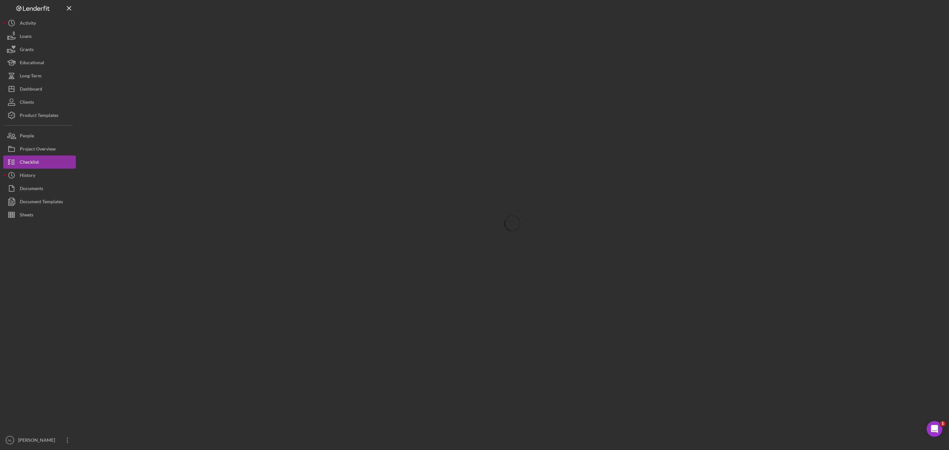 The image size is (949, 450). Describe the element at coordinates (26, 37) in the screenshot. I see `div: Loans` at that location.